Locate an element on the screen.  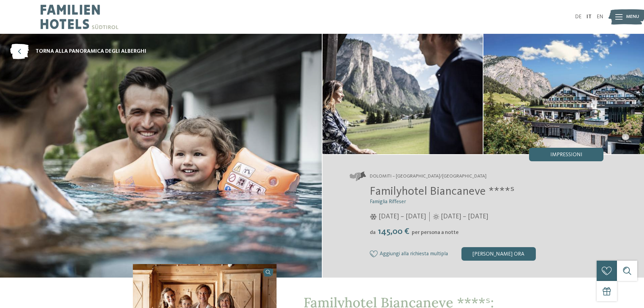
span: Impressioni is located at coordinates (567, 155).